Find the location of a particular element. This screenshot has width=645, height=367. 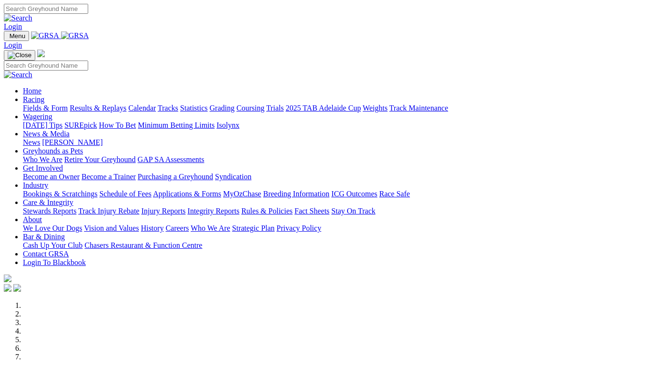

a: Track Maintenance is located at coordinates (419, 108).